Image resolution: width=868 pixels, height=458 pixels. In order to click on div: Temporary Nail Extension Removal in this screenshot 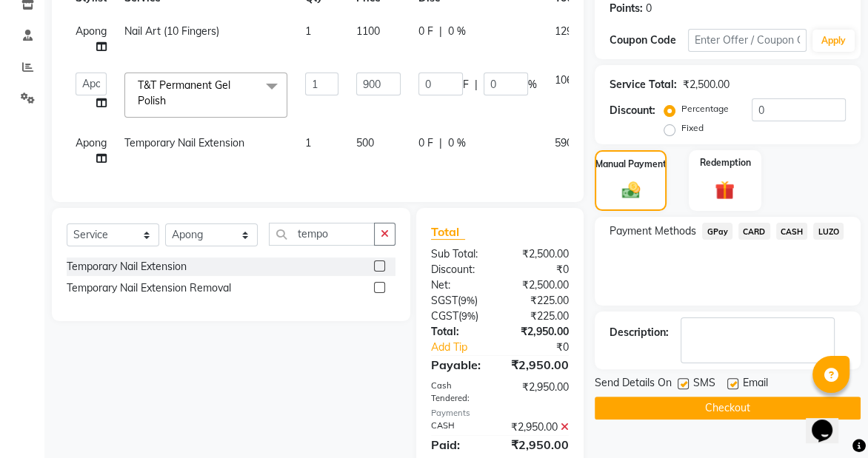, I will do `click(148, 288)`.